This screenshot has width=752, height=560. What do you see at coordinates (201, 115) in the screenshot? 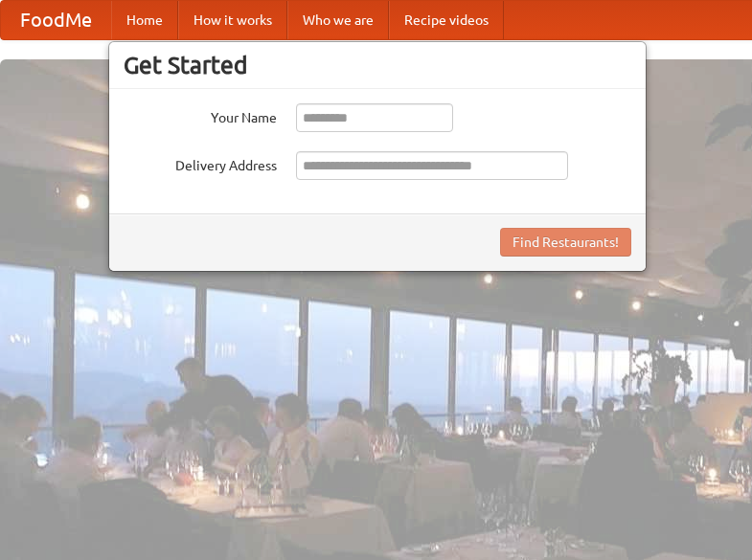
I see `label: Your Name` at bounding box center [201, 115].